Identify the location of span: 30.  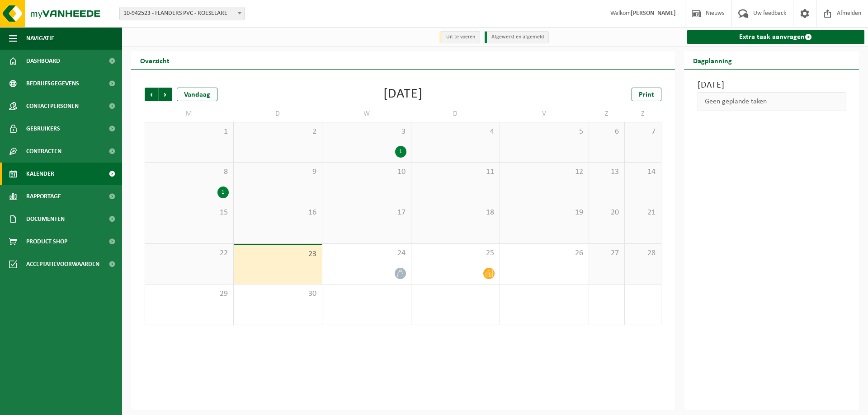
(278, 294).